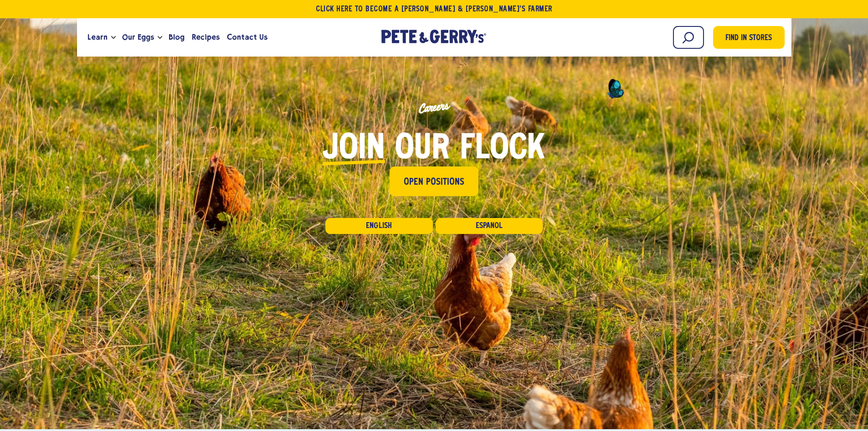  Describe the element at coordinates (379, 226) in the screenshot. I see `a: English` at that location.